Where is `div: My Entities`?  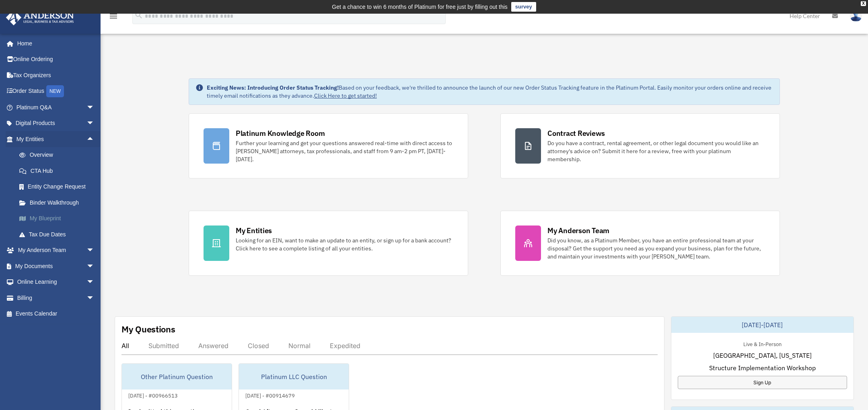 div: My Entities is located at coordinates (254, 230).